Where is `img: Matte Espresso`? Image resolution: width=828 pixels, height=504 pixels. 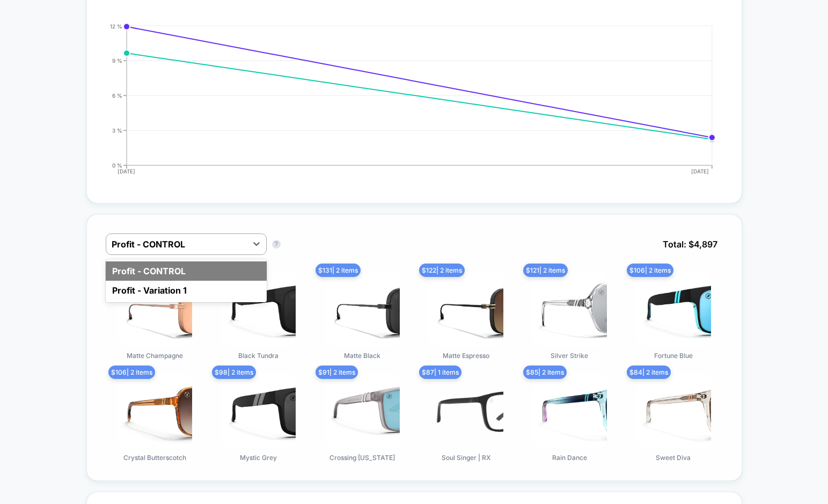
img: Matte Espresso is located at coordinates (466, 308).